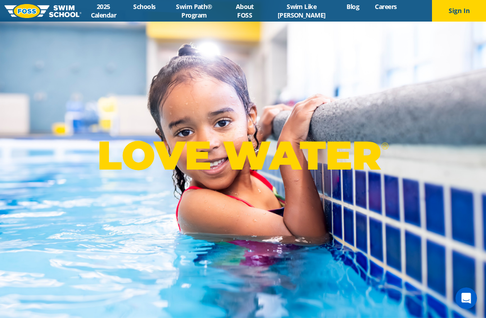  Describe the element at coordinates (144, 6) in the screenshot. I see `a: Schools` at that location.